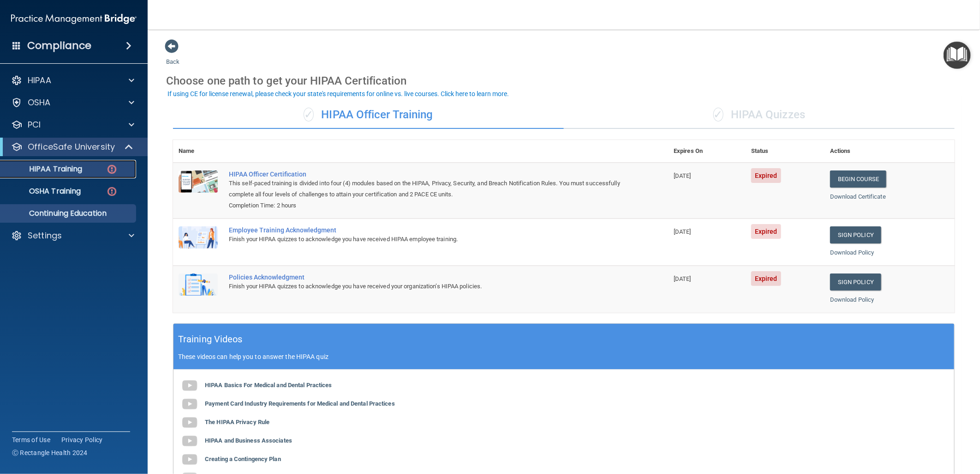  Describe the element at coordinates (300, 403) in the screenshot. I see `b: Payment Card Industry Requirements for Medical and Dental Practices` at that location.